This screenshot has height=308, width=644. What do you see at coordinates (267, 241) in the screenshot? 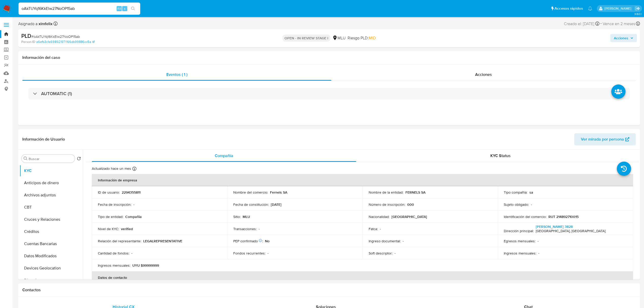
I see `p: No` at bounding box center [267, 241].